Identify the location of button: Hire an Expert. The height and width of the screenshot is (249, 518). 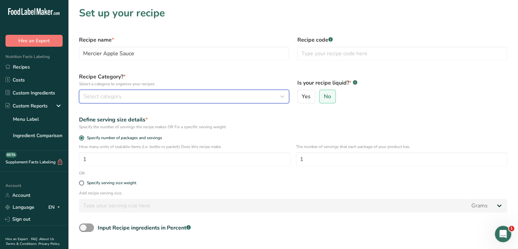
(34, 41).